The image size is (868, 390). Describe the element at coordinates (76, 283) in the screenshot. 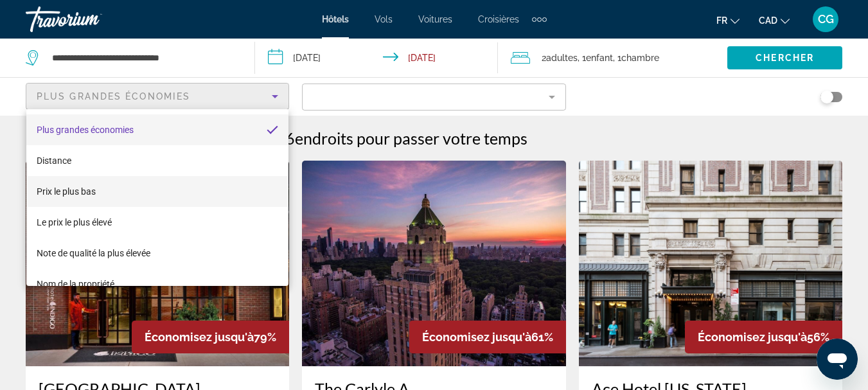

I see `span: Nom de la propriété` at that location.